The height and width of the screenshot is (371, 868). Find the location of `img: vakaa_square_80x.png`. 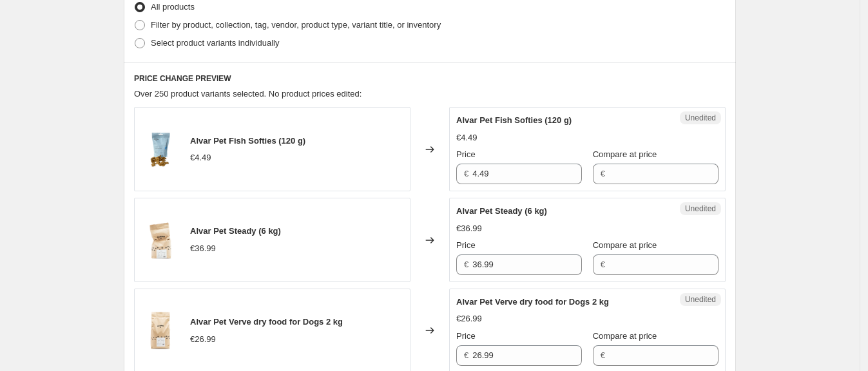

img: vakaa_square_80x.png is located at coordinates (161, 241).